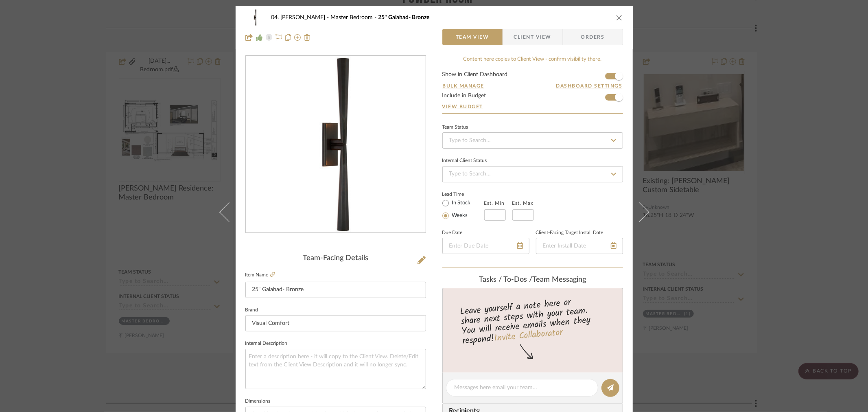  I want to click on div: 0, so click(336, 145).